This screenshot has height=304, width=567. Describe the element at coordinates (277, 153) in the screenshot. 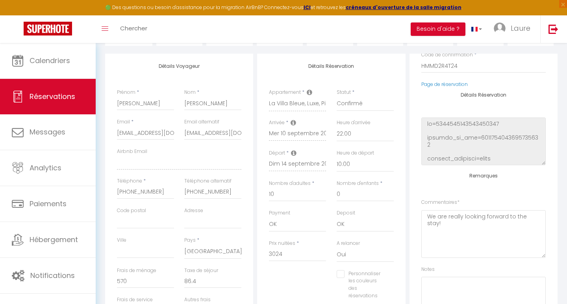

I see `label: Départ` at that location.